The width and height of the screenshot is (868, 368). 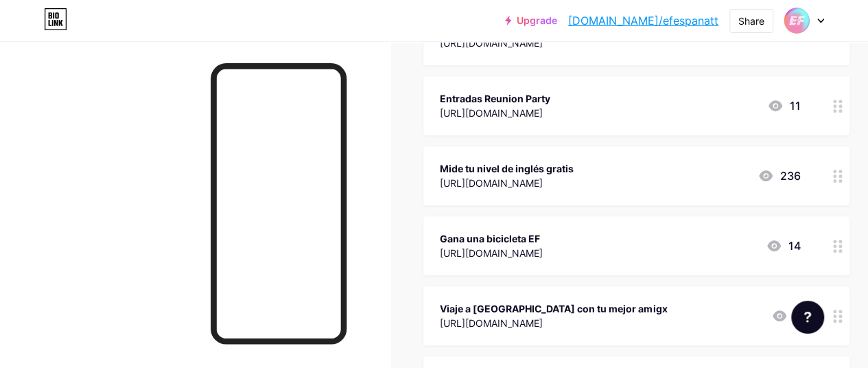 What do you see at coordinates (491, 238) in the screenshot?
I see `div: Gana una bicicleta EF` at bounding box center [491, 238].